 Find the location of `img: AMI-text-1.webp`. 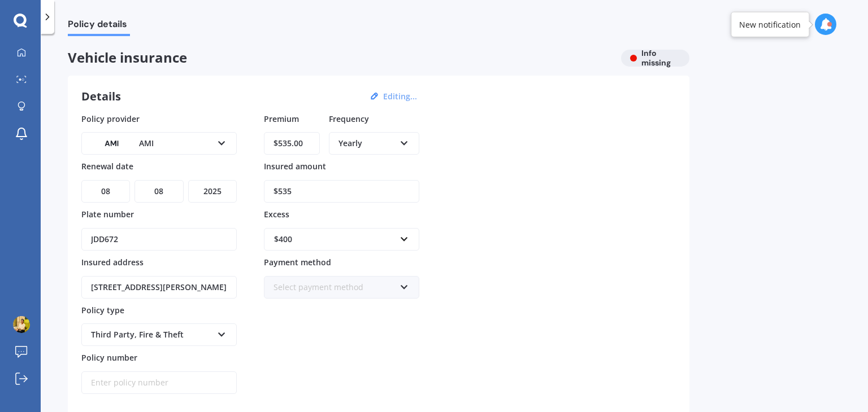

img: AMI-text-1.webp is located at coordinates (112, 143).